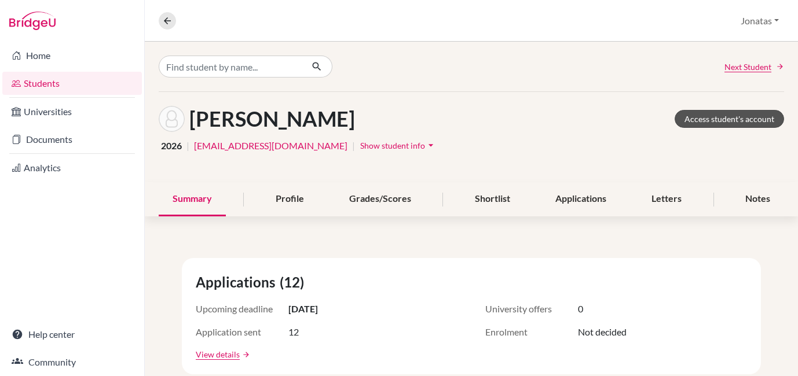 Image resolution: width=798 pixels, height=376 pixels. I want to click on a: Analytics, so click(72, 168).